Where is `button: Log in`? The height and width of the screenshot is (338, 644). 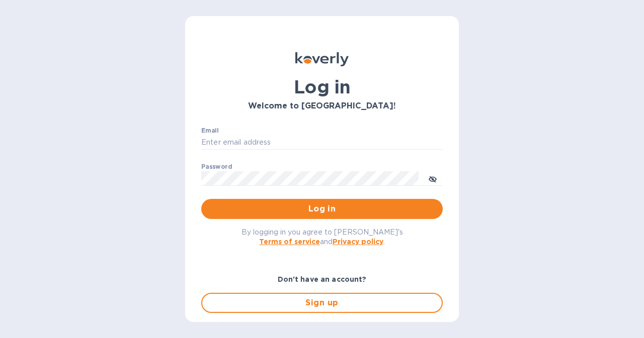 button: Log in is located at coordinates (322, 209).